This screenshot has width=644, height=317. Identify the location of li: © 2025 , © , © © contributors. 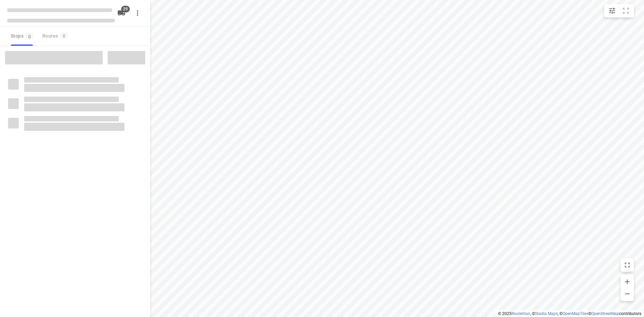
(570, 314).